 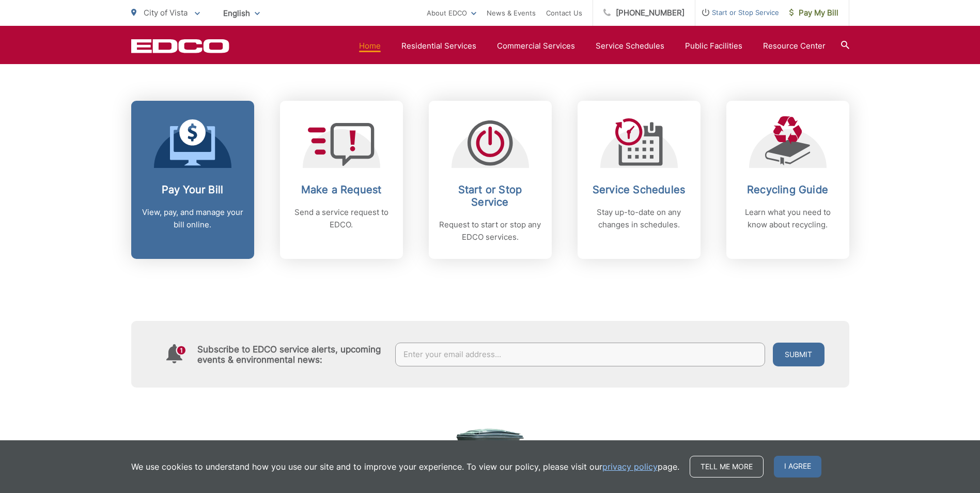 What do you see at coordinates (630, 46) in the screenshot?
I see `a: Service Schedules` at bounding box center [630, 46].